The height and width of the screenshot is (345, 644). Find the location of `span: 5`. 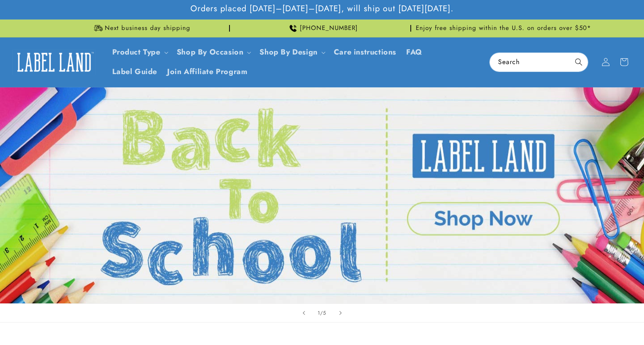

span: 5 is located at coordinates (325, 313).